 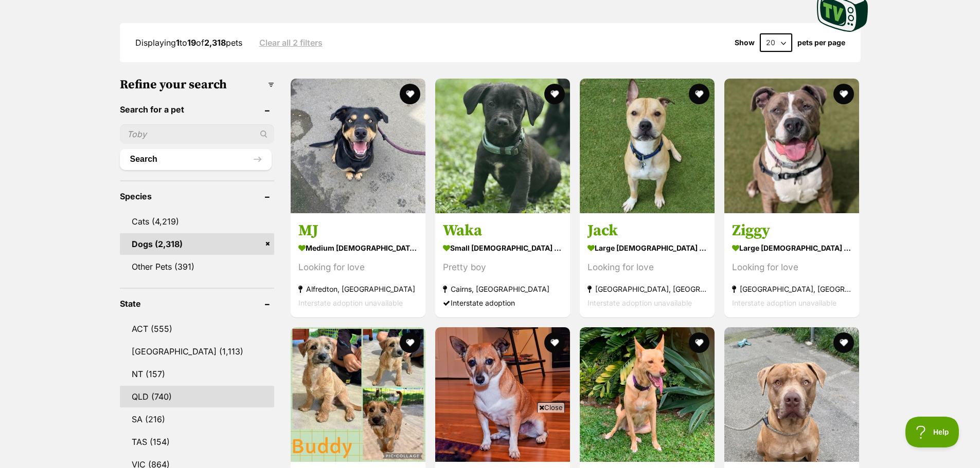 What do you see at coordinates (197, 419) in the screenshot?
I see `a: SA (216)` at bounding box center [197, 419].